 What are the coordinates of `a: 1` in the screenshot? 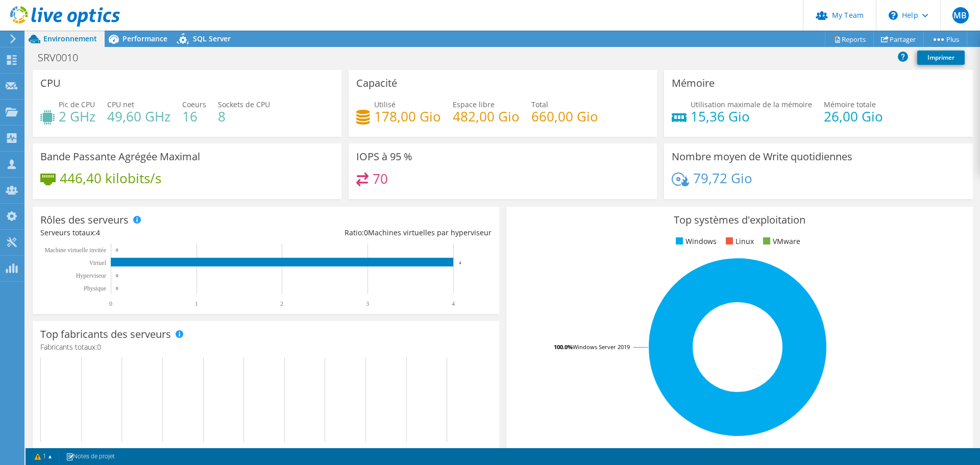 It's located at (43, 456).